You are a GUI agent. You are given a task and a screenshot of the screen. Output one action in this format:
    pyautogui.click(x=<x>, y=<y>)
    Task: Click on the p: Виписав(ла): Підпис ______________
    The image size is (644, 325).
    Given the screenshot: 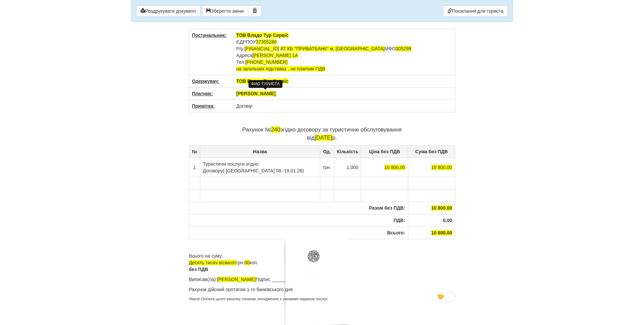 What is the action you would take?
    pyautogui.click(x=322, y=279)
    